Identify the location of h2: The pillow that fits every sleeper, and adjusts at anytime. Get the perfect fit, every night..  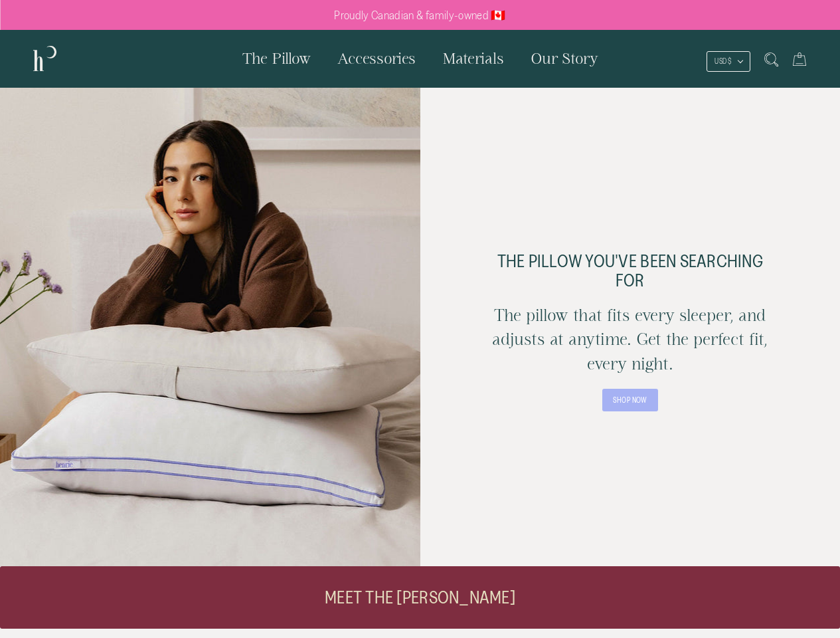
(630, 339).